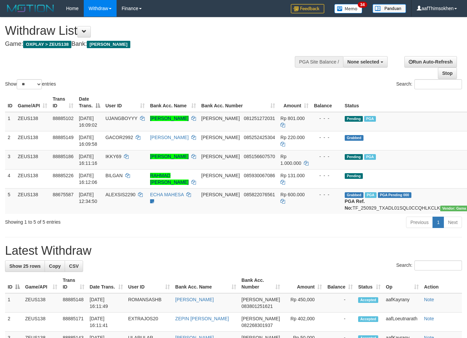 The image size is (467, 338). What do you see at coordinates (155, 44) in the screenshot?
I see `h4: Game: Bank:` at bounding box center [155, 44].